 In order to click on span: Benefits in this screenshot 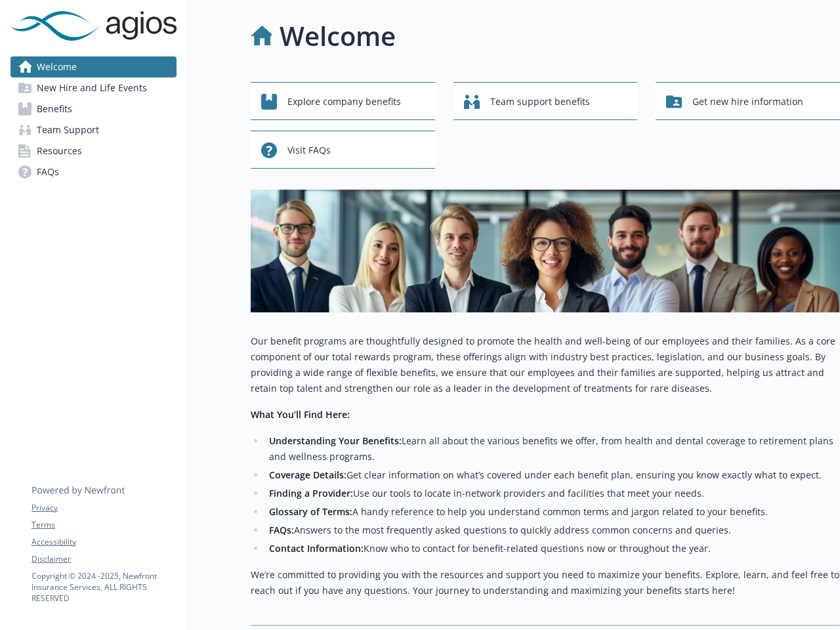, I will do `click(54, 109)`.